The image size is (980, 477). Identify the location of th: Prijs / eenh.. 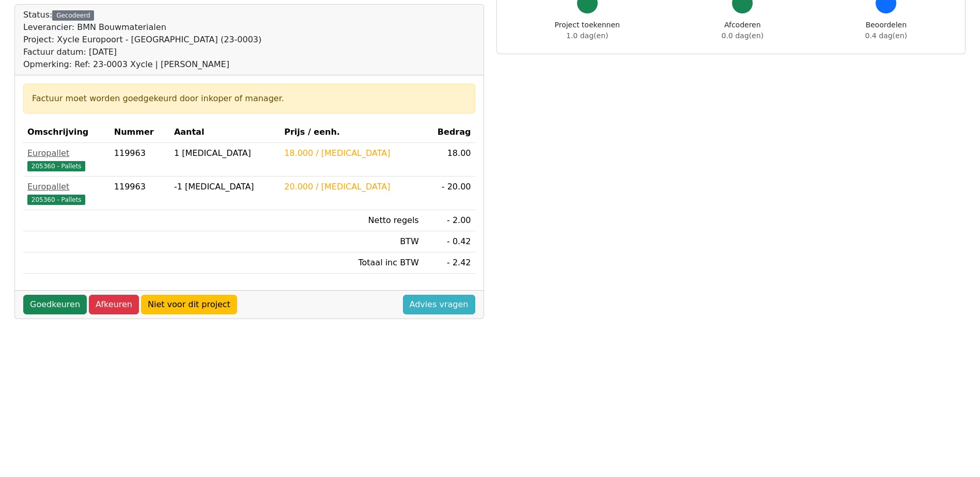
(351, 132).